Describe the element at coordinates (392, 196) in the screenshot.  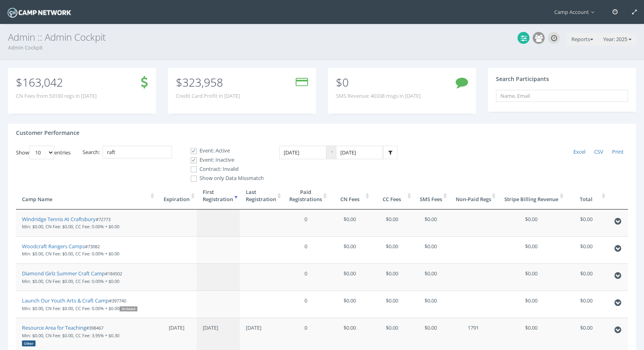
I see `th: CC Fees: activate to sort column ascending` at that location.